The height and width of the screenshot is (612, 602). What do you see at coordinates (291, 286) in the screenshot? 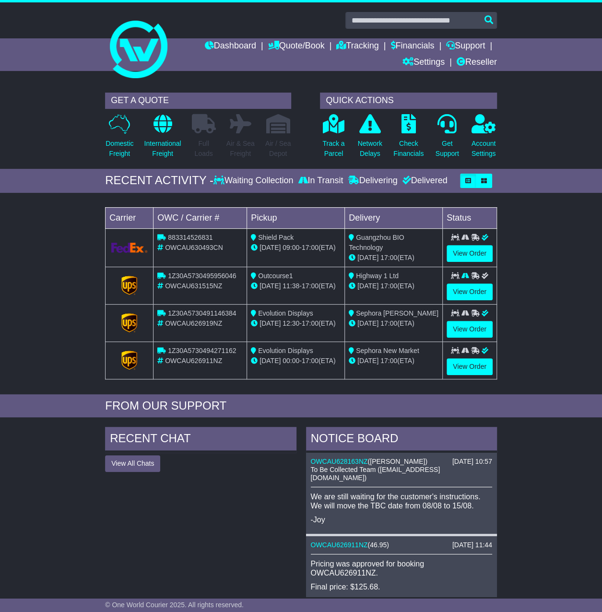
I see `span: 11:38` at bounding box center [291, 286].